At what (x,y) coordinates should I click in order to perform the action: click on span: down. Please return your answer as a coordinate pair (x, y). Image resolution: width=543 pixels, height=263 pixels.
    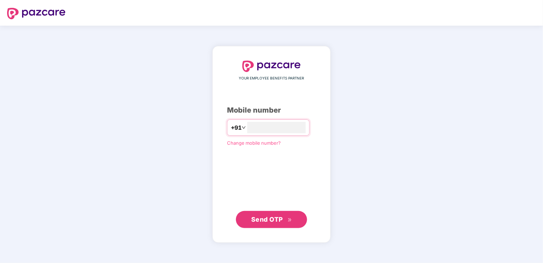
    Looking at the image, I should click on (244, 127).